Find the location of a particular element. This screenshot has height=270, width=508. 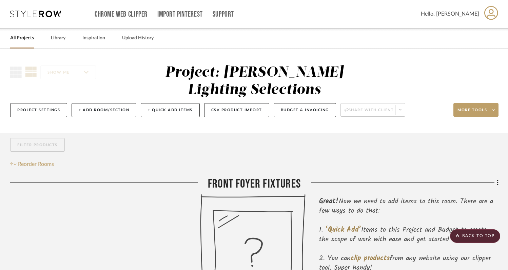

div: Now we need to add items to this room. There are a few ways to do that: is located at coordinates (409, 206).